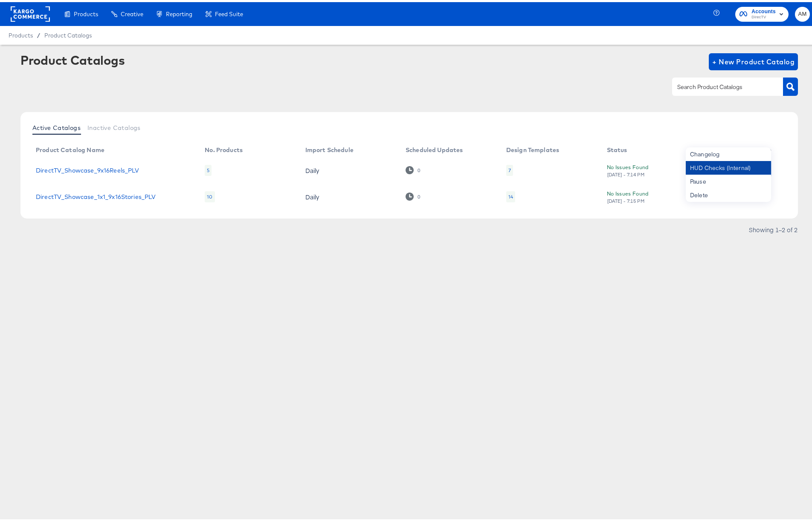  I want to click on div: Pause, so click(728, 179).